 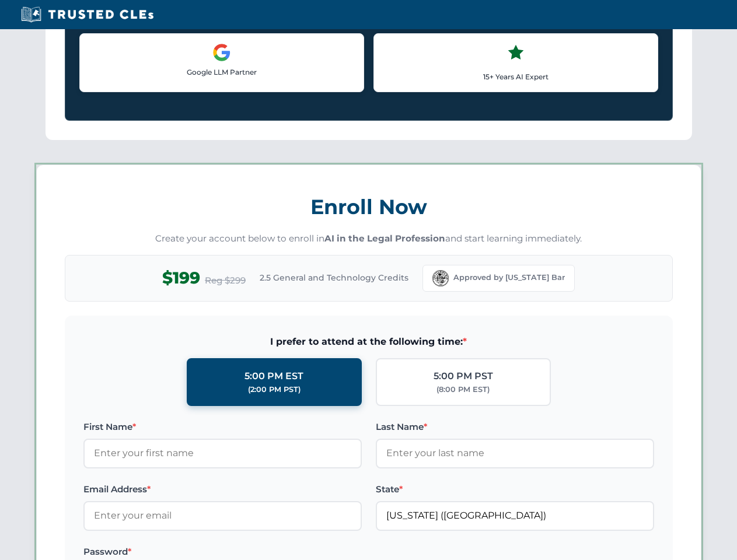 What do you see at coordinates (515, 453) in the screenshot?
I see `input: Enter your last name` at bounding box center [515, 453].